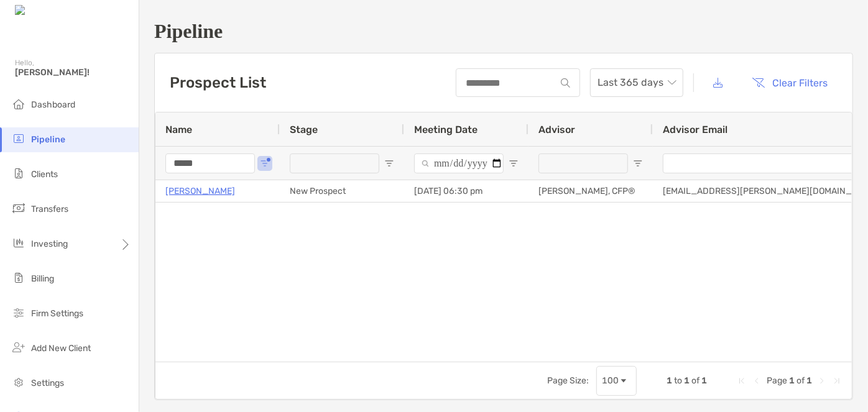 The image size is (868, 412). Describe the element at coordinates (504, 31) in the screenshot. I see `h1: Pipeline` at that location.